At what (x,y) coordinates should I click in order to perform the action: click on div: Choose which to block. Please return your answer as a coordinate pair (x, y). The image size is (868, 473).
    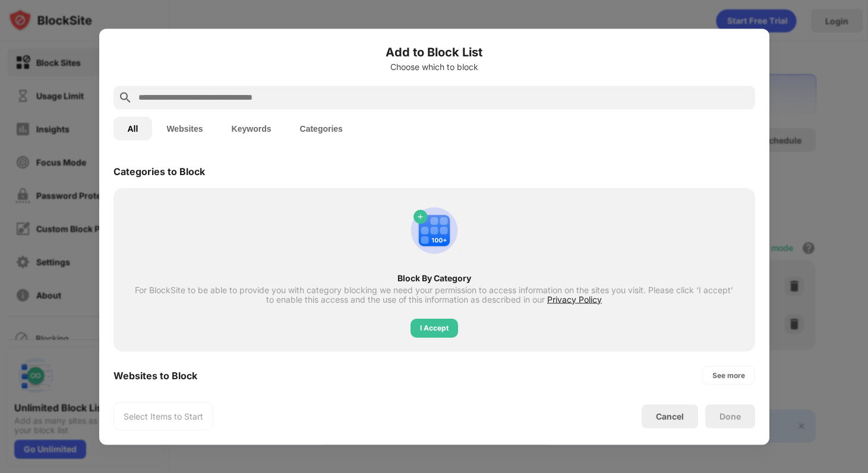
    Looking at the image, I should click on (434, 66).